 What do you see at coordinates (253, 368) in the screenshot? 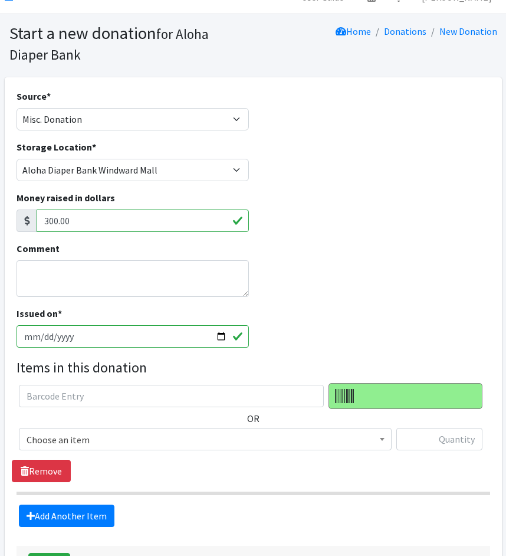
I see `legend: Items in this donation` at bounding box center [253, 368].